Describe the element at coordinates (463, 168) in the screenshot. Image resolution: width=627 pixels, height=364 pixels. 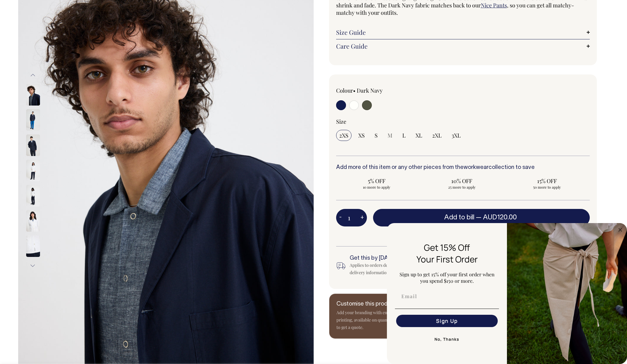
I see `h6: Add more of this item or any other pieces from the collection to save` at that location.